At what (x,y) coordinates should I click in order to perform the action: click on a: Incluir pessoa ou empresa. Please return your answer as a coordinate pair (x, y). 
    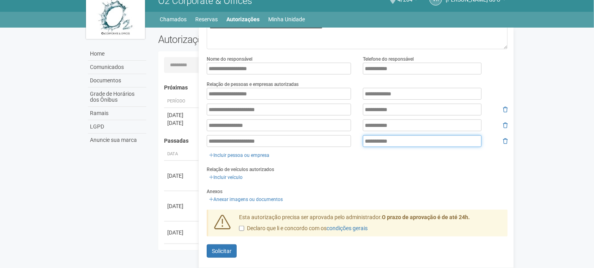
    Looking at the image, I should click on (239, 155).